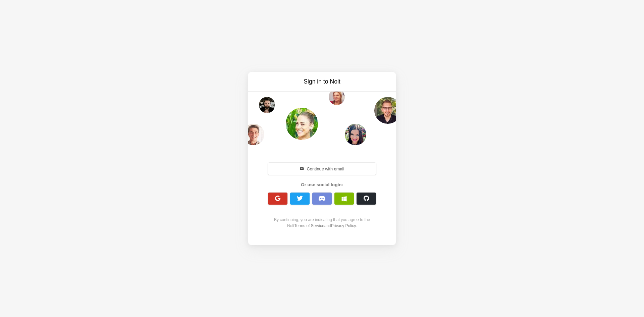 The height and width of the screenshot is (317, 644). Describe the element at coordinates (343, 226) in the screenshot. I see `a: Privacy Policy` at that location.